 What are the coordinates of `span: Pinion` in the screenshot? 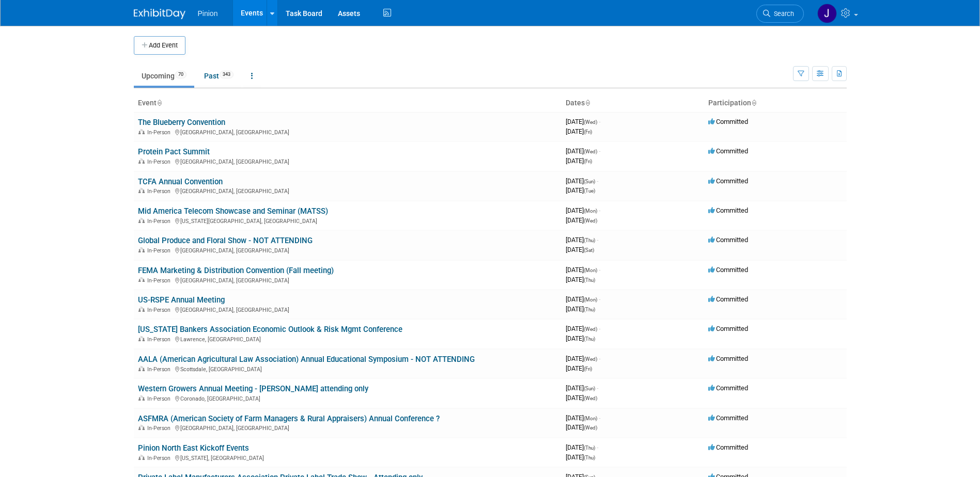 It's located at (208, 13).